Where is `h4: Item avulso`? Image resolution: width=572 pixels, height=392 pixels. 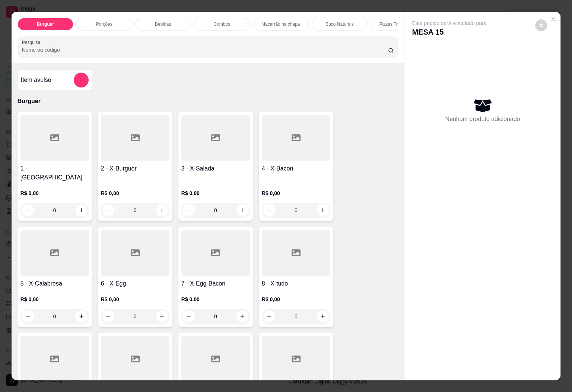
h4: Item avulso is located at coordinates (36, 80).